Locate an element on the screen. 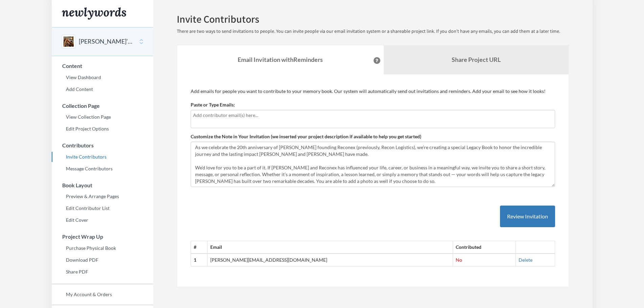 The width and height of the screenshot is (644, 308). a: My Account & Orders is located at coordinates (102, 295).